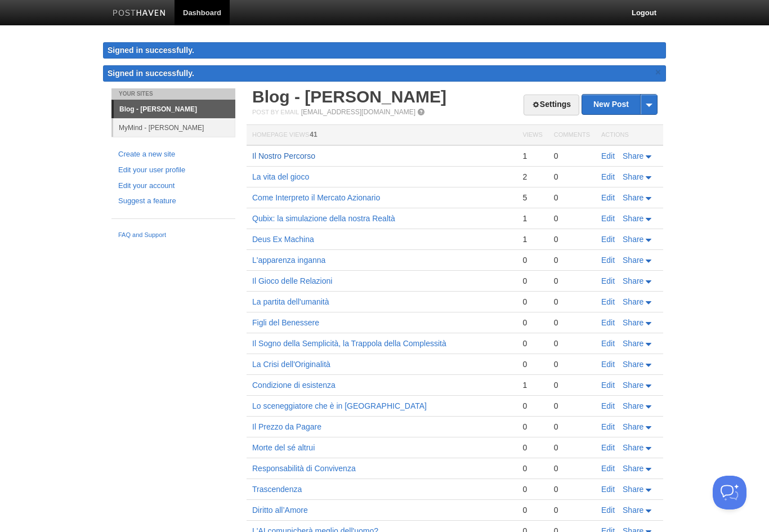 The width and height of the screenshot is (769, 532). Describe the element at coordinates (384, 50) in the screenshot. I see `div: Signed in successfully.` at that location.